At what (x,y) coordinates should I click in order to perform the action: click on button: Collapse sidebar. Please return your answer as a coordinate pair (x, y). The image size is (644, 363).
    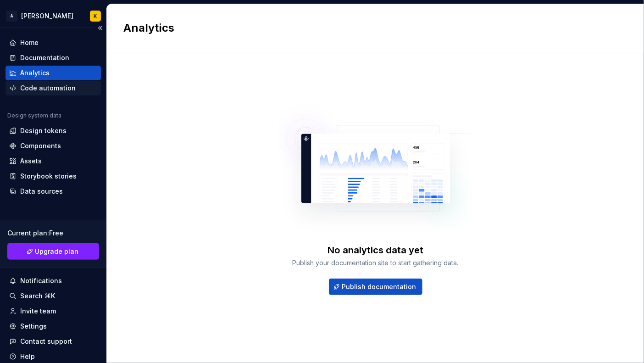
    Looking at the image, I should click on (100, 28).